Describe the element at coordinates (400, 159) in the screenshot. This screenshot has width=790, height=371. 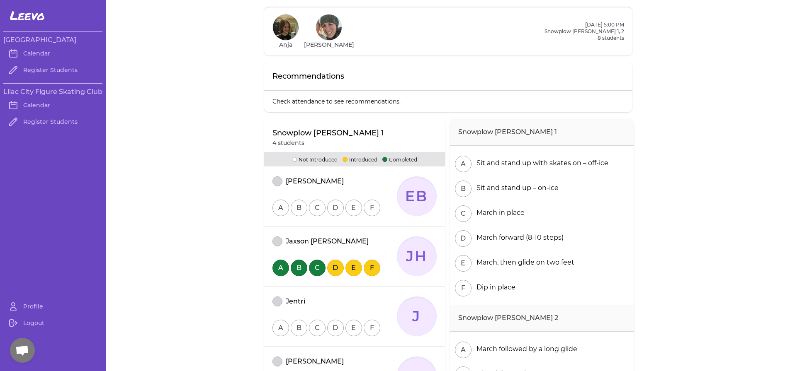
I see `p: Completed` at that location.